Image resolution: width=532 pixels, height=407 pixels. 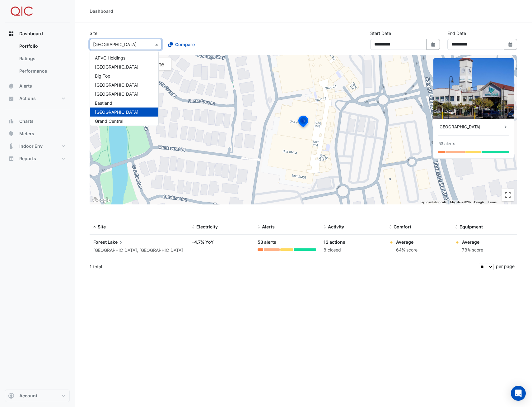 What do you see at coordinates (104, 103) in the screenshot?
I see `span: Eastland` at bounding box center [104, 103].